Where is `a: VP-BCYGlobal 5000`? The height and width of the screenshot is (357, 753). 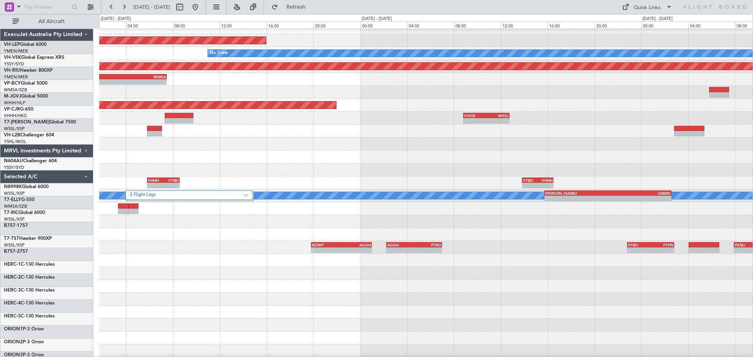
a: VP-BCYGlobal 5000 is located at coordinates (25, 84).